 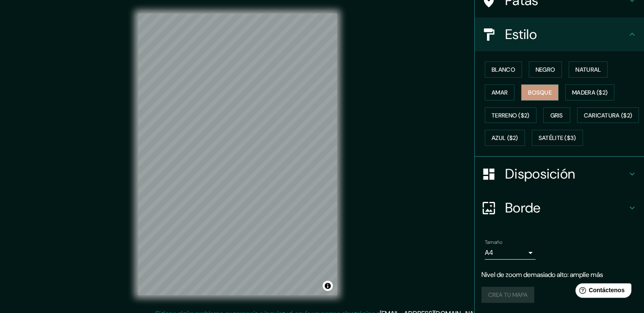 What do you see at coordinates (608, 115) in the screenshot?
I see `button: Caricatura ($2)` at bounding box center [608, 115].